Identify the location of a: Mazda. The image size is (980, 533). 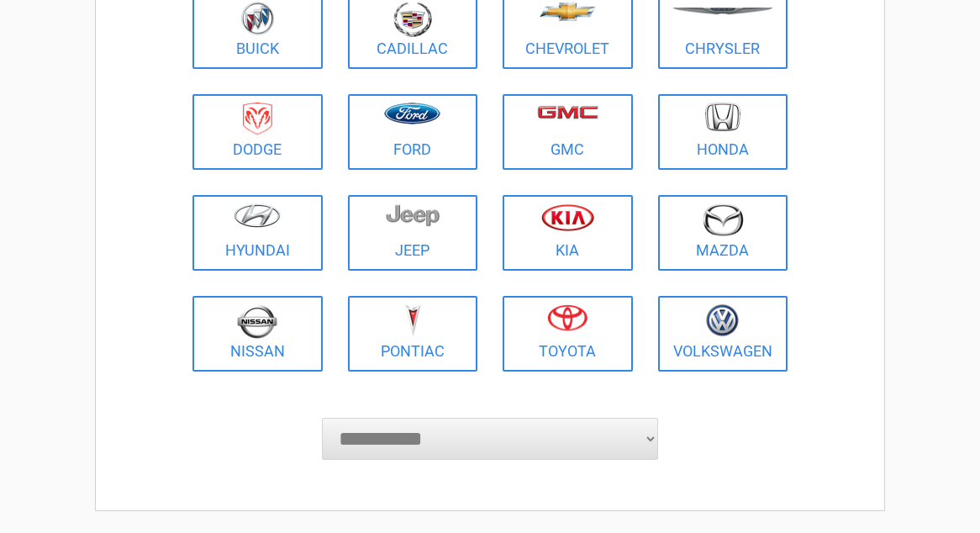
(723, 232).